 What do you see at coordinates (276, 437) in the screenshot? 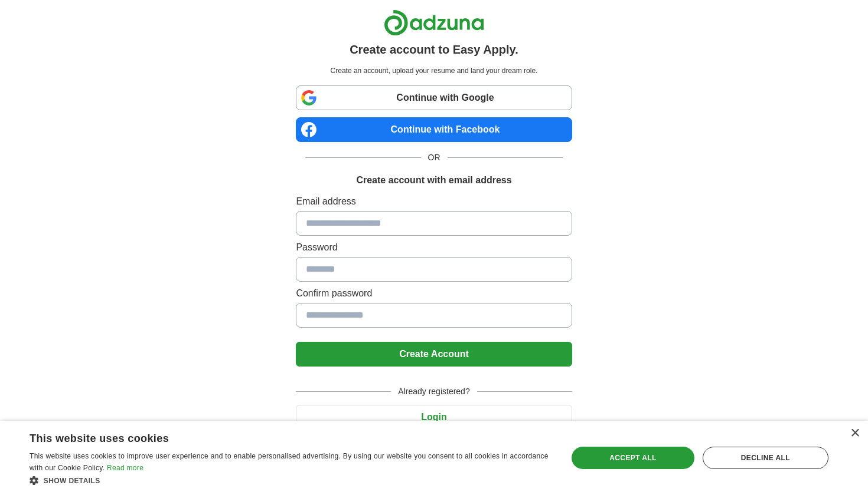
I see `div: This website uses cookies` at bounding box center [276, 437].